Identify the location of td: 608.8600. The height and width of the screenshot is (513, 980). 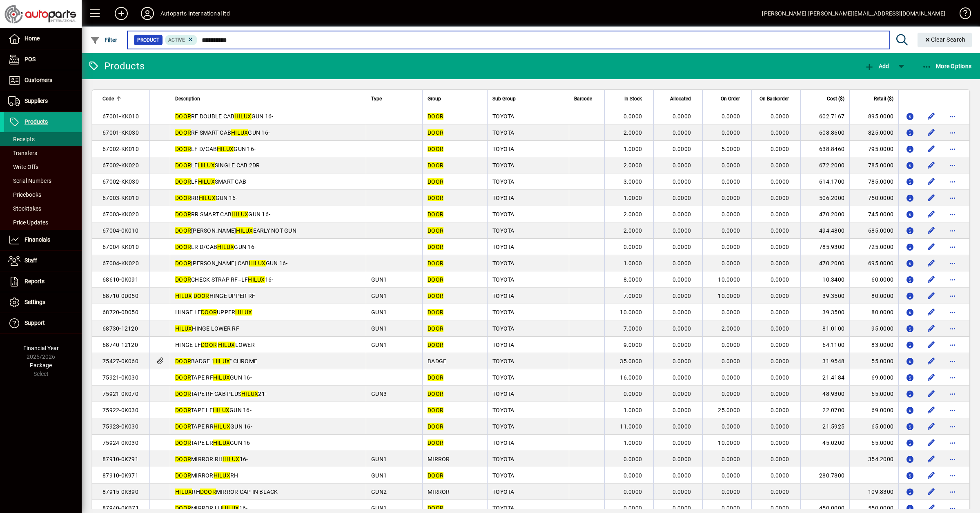
(825, 133).